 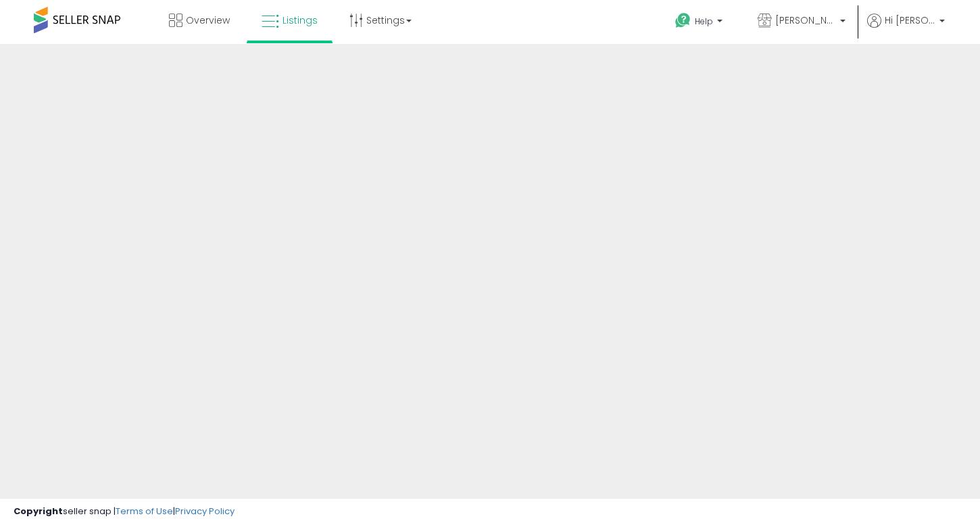 I want to click on a: Privacy Policy, so click(x=204, y=511).